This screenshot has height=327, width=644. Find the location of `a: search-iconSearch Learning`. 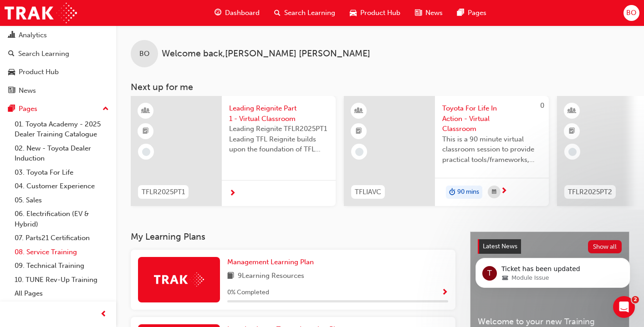

a: search-iconSearch Learning is located at coordinates (305, 13).